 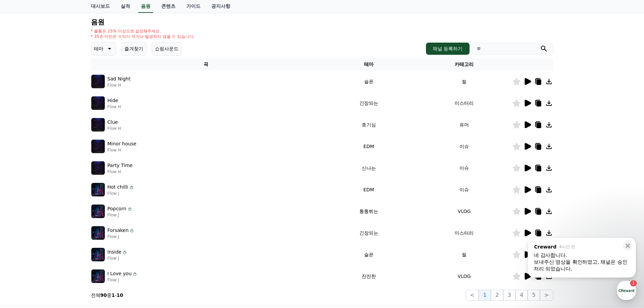 What do you see at coordinates (122, 144) in the screenshot?
I see `p: Minor house` at bounding box center [122, 144].